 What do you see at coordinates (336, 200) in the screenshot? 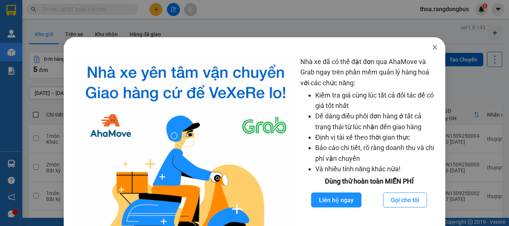
I see `span: Liên hệ ngay` at bounding box center [336, 200].